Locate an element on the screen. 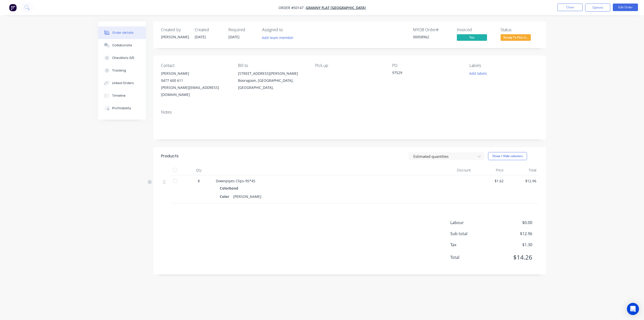 The height and width of the screenshot is (320, 644). div: 00058962 is located at coordinates (432, 37).